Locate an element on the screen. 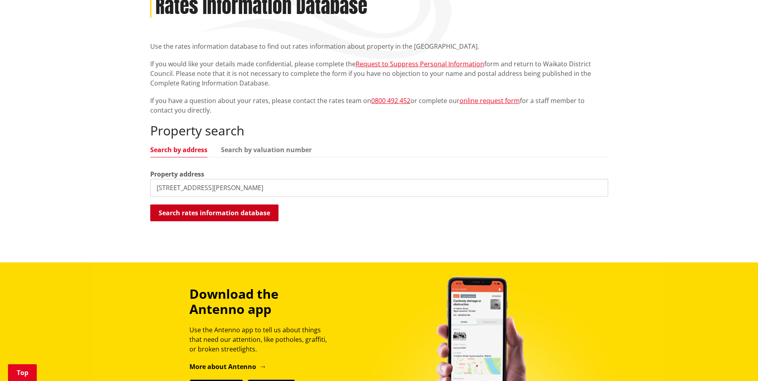 The width and height of the screenshot is (758, 381). p: Use the rates information database to find out rates information about property in the [GEOGRAPHI... is located at coordinates (379, 46).